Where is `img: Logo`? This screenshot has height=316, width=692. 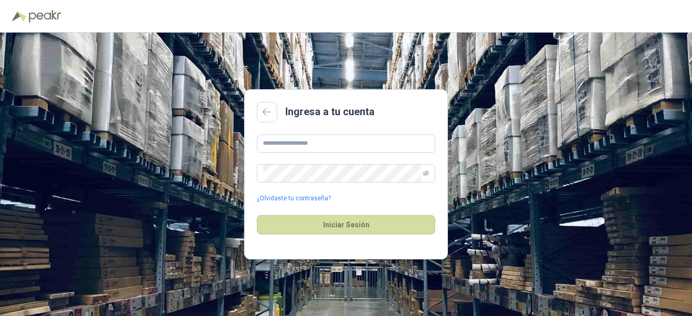
img: Logo is located at coordinates (19, 16).